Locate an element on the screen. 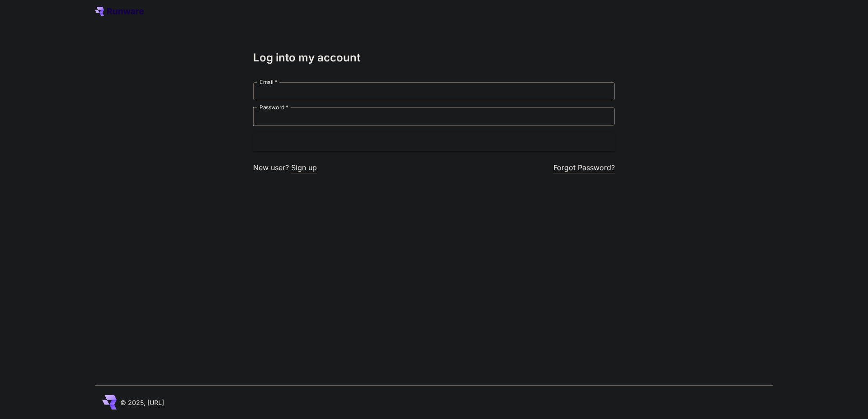 Image resolution: width=868 pixels, height=419 pixels. label: Email is located at coordinates (268, 81).